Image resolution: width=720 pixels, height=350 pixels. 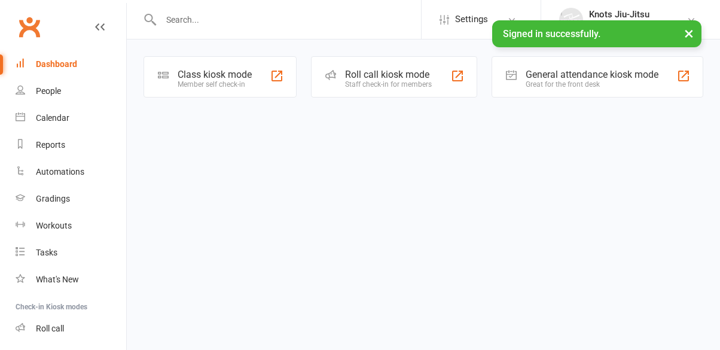 I want to click on div: Dashboard, so click(x=56, y=64).